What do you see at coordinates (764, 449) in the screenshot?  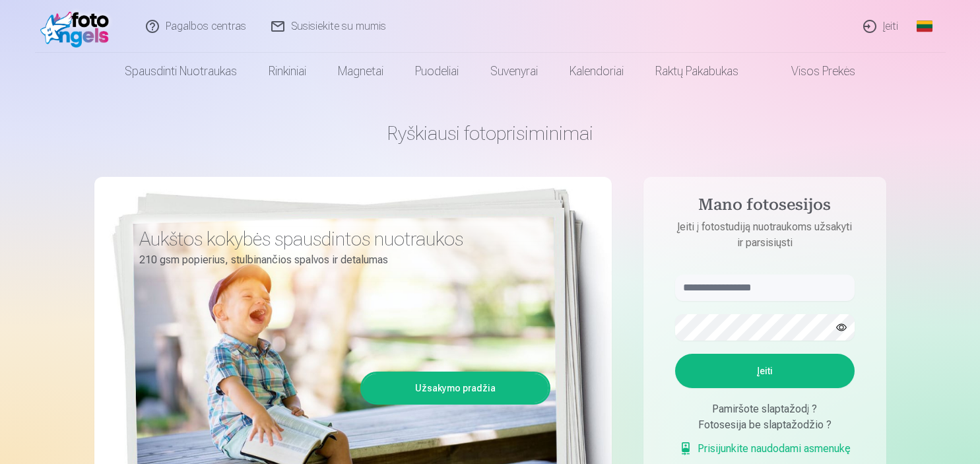 I see `a: Prisijunkite naudodami asmenukę` at bounding box center [764, 449].